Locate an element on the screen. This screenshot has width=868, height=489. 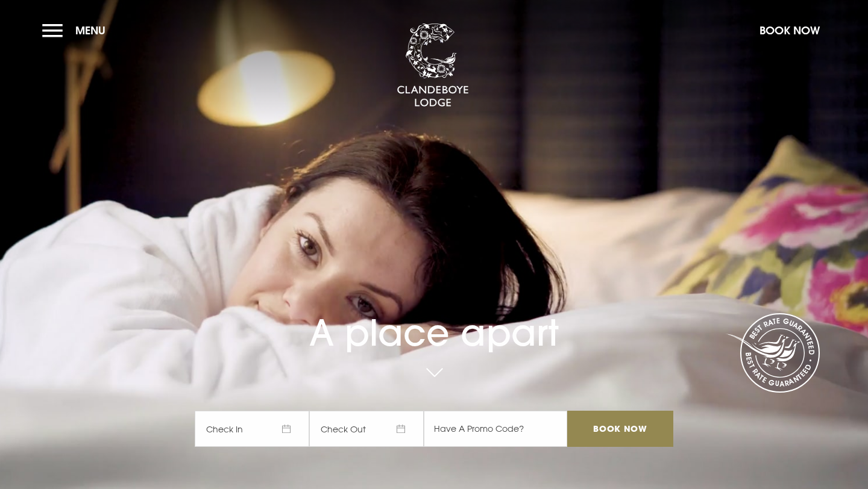
span: Check In is located at coordinates (252, 429).